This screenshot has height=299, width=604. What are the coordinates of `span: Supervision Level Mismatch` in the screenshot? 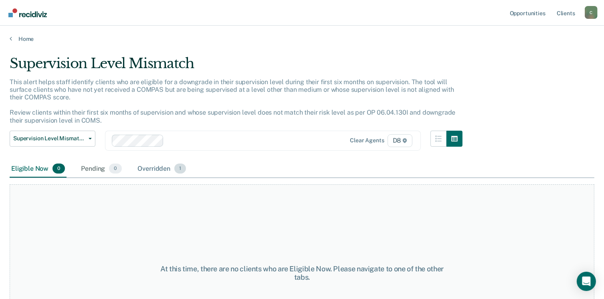 It's located at (49, 138).